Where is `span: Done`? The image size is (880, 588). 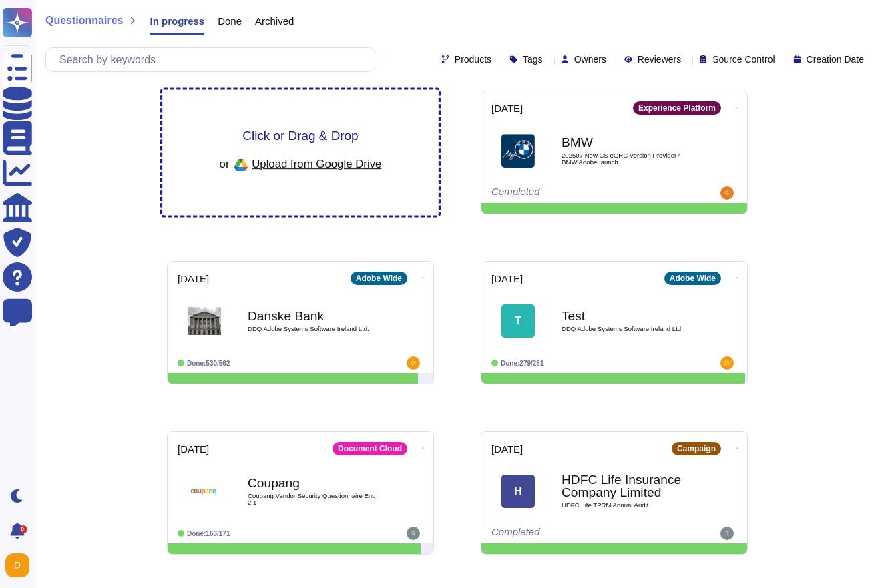 span: Done is located at coordinates (230, 21).